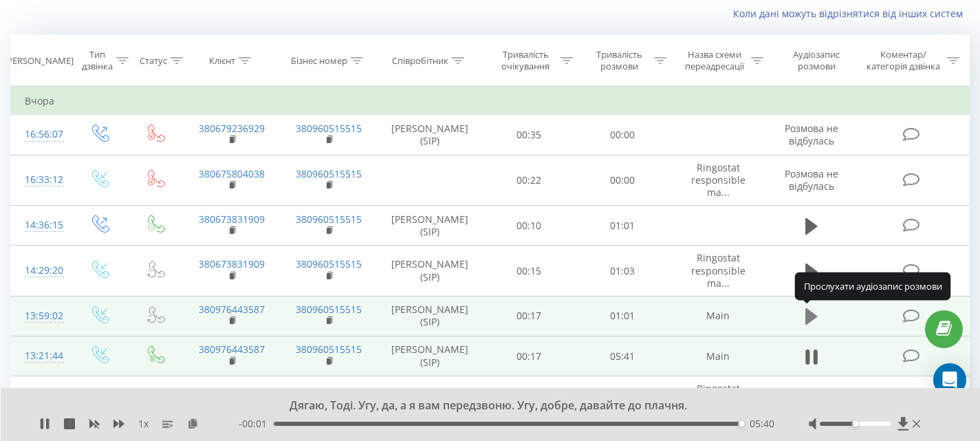 The image size is (980, 441). I want to click on div: Прослухати аудіозапис розмови, so click(873, 285).